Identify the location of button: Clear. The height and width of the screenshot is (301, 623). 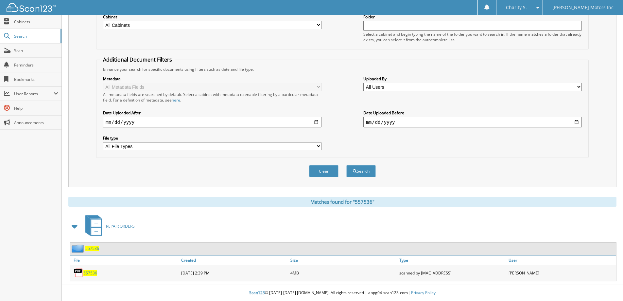
(324, 171).